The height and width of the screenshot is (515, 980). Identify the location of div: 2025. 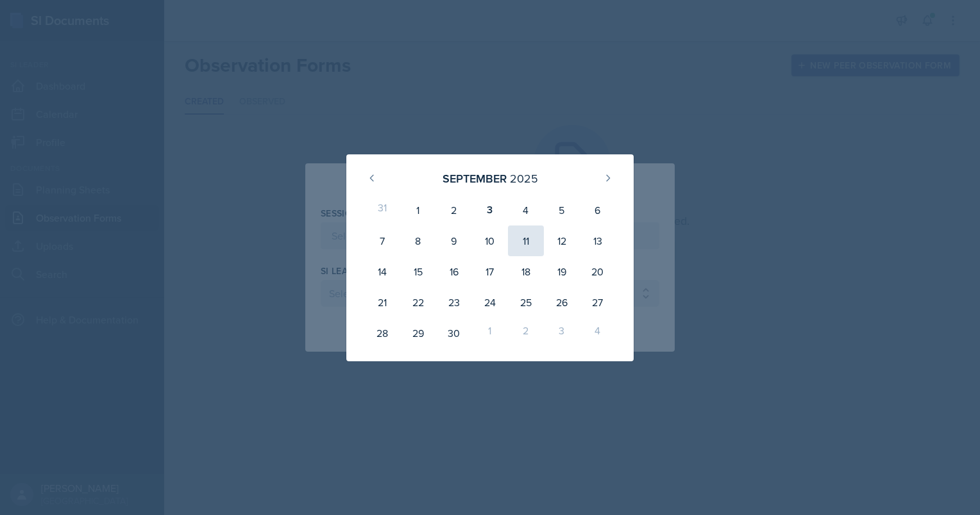
(524, 178).